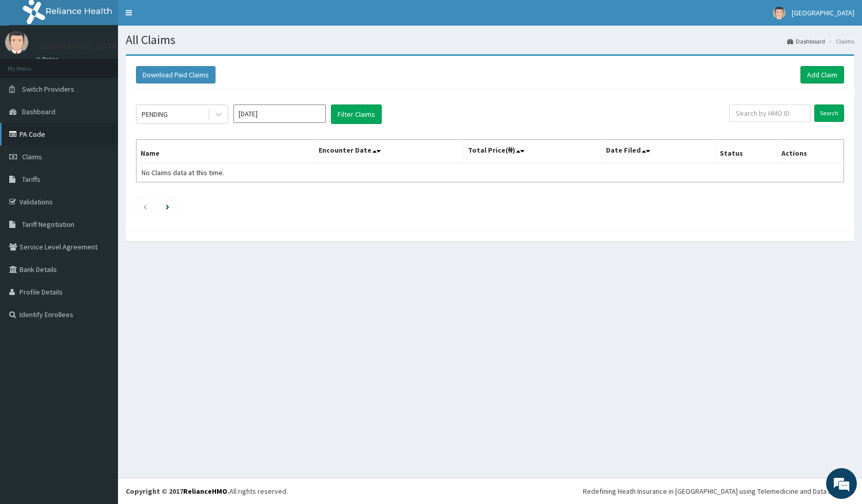 The height and width of the screenshot is (504, 862). I want to click on a: Dashboard, so click(806, 41).